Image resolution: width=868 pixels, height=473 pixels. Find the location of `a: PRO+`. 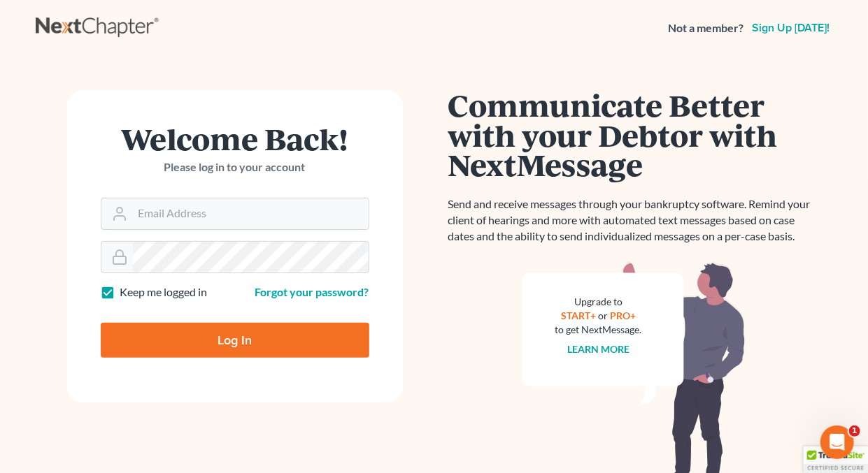

a: PRO+ is located at coordinates (622, 315).